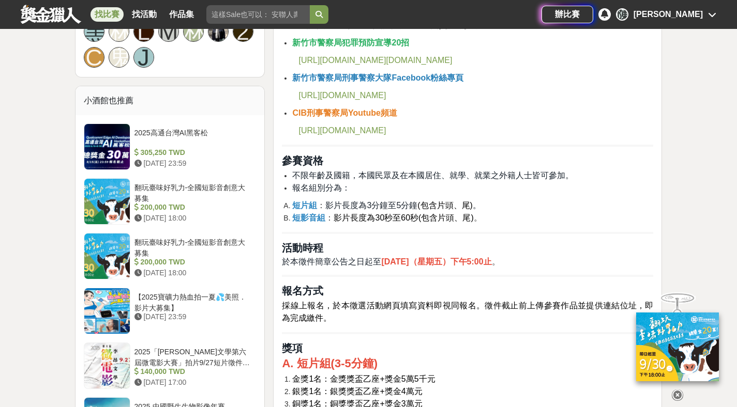 This screenshot has height=407, width=737. Describe the element at coordinates (302, 291) in the screenshot. I see `strong: 報名方式` at that location.